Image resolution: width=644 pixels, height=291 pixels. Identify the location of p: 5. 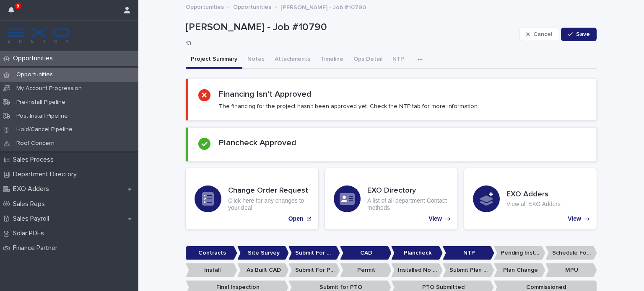
(18, 6).